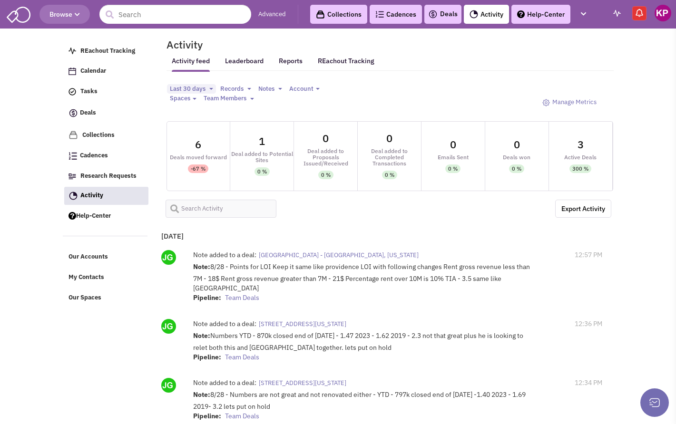 This screenshot has width=676, height=424. What do you see at coordinates (19, 14) in the screenshot?
I see `img: SmartAdmin` at bounding box center [19, 14].